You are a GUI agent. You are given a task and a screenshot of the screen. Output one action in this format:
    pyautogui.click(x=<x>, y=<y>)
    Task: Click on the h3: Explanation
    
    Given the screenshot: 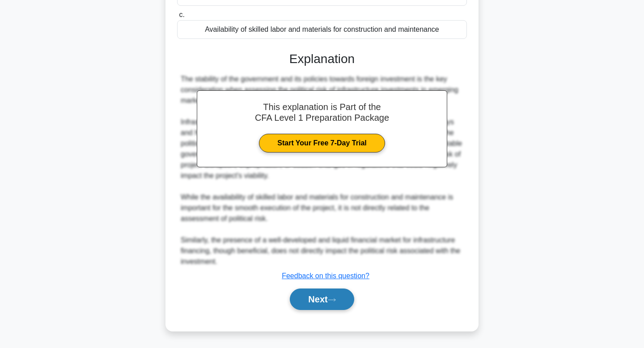 What is the action you would take?
    pyautogui.click(x=322, y=59)
    